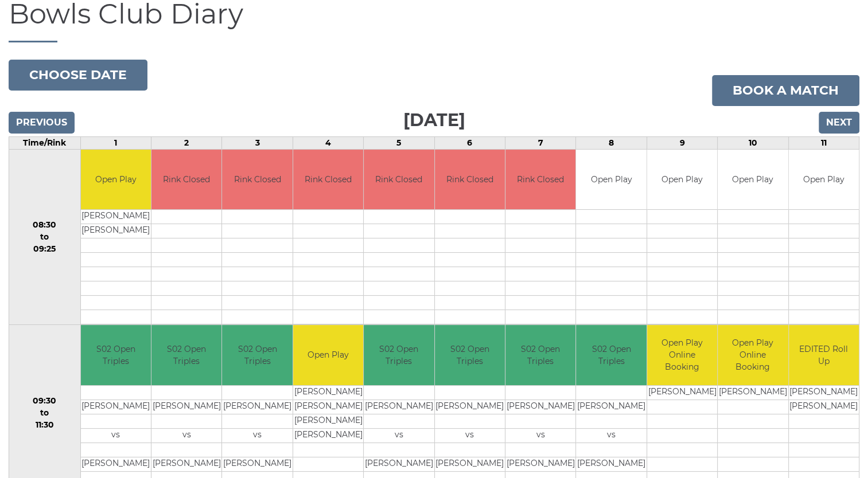 The height and width of the screenshot is (478, 868). Describe the element at coordinates (753, 143) in the screenshot. I see `td: 10` at that location.